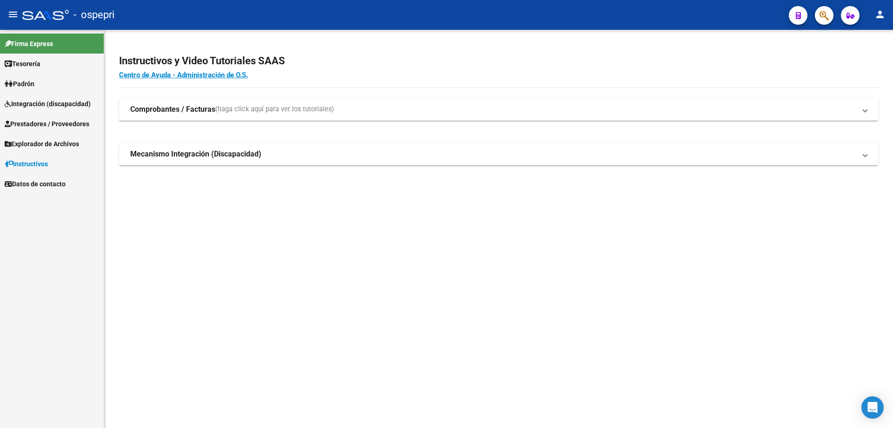 Image resolution: width=893 pixels, height=428 pixels. Describe the element at coordinates (499, 109) in the screenshot. I see `mat-expansion-panel-header: Comprobantes / Facturas(haga click aquí para ver los tutoriales)` at that location.